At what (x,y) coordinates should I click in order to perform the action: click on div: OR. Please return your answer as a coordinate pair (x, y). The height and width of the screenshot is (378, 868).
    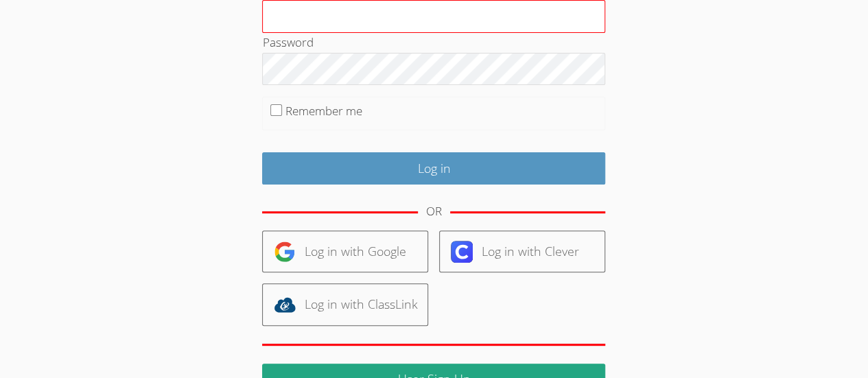
    Looking at the image, I should click on (434, 211).